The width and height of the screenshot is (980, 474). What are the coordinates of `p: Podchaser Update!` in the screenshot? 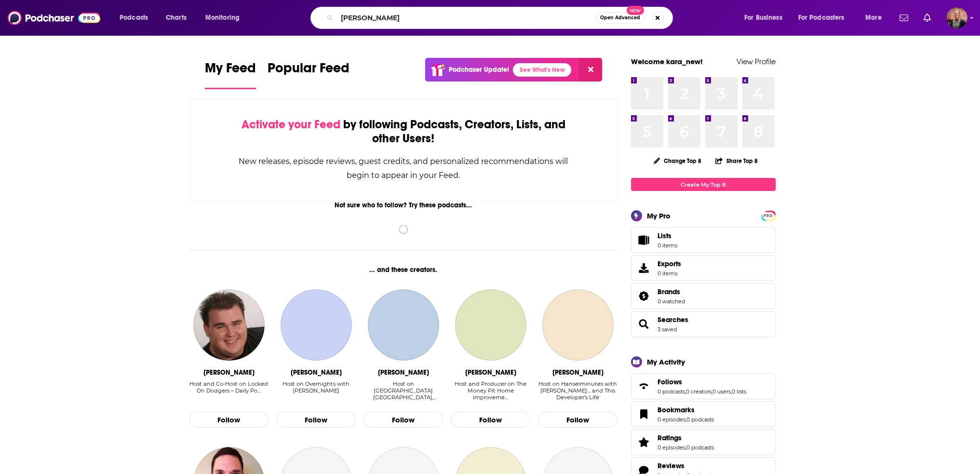 It's located at (478, 69).